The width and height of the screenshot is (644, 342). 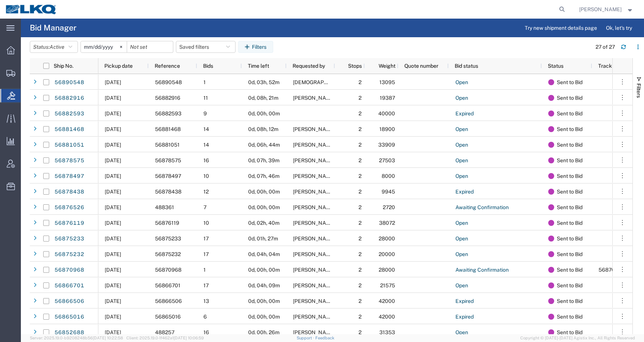 I want to click on span: Darren Malaer, so click(x=314, y=145).